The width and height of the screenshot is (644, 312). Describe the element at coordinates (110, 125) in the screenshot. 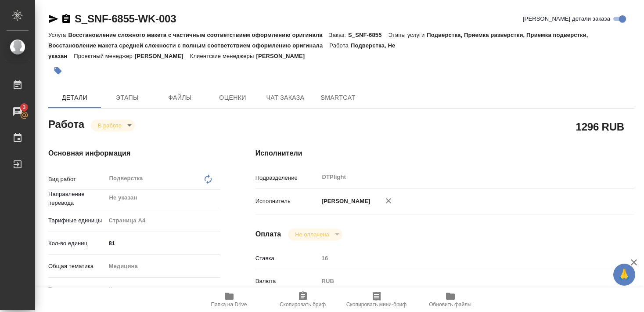

I see `button: В работе` at that location.